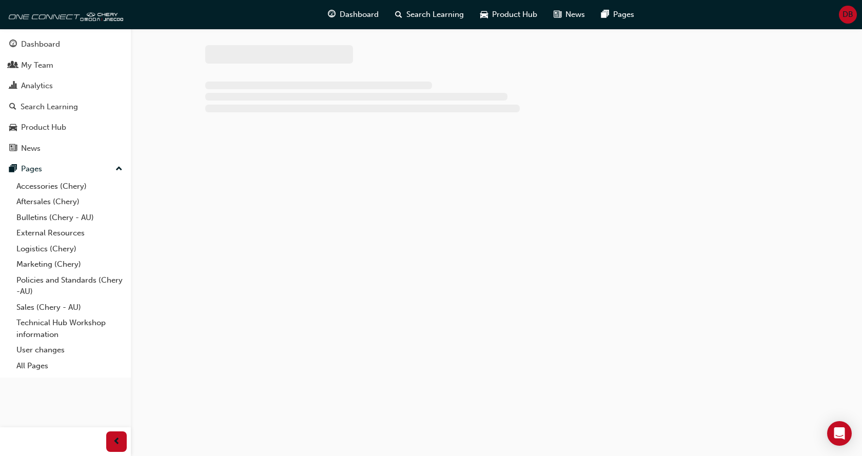 The image size is (862, 456). I want to click on button: Pages, so click(65, 169).